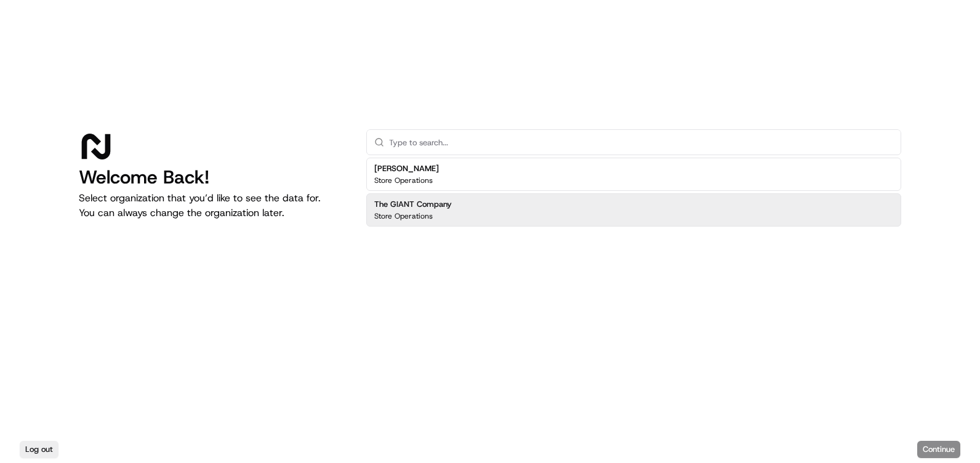 The width and height of the screenshot is (980, 463). Describe the element at coordinates (212, 177) in the screenshot. I see `h1: Welcome Back!` at that location.